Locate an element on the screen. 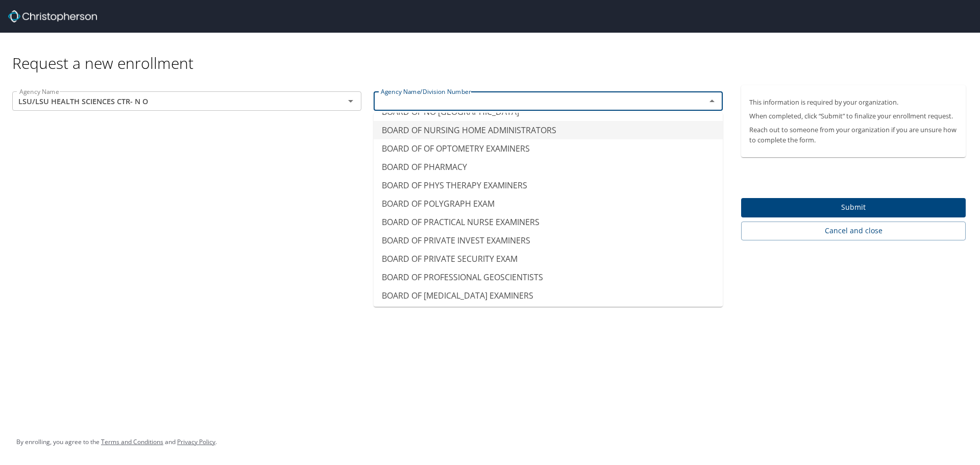 Image resolution: width=980 pixels, height=465 pixels. li: BOARD OF PHARMACY is located at coordinates (548, 167).